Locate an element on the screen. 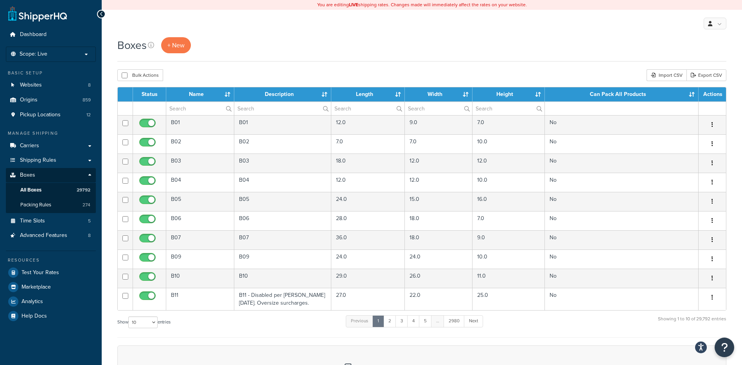 The height and width of the screenshot is (365, 742). td: 28.0 is located at coordinates (368, 220).